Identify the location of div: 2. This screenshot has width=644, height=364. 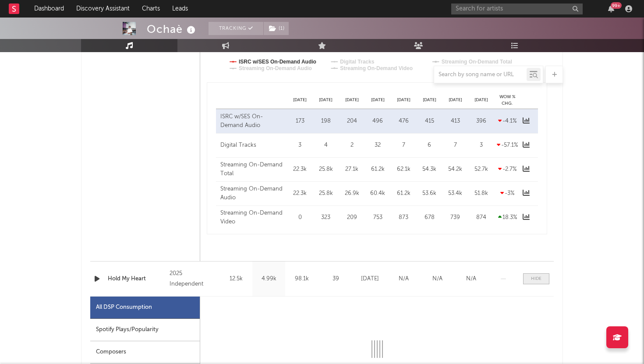
(352, 145).